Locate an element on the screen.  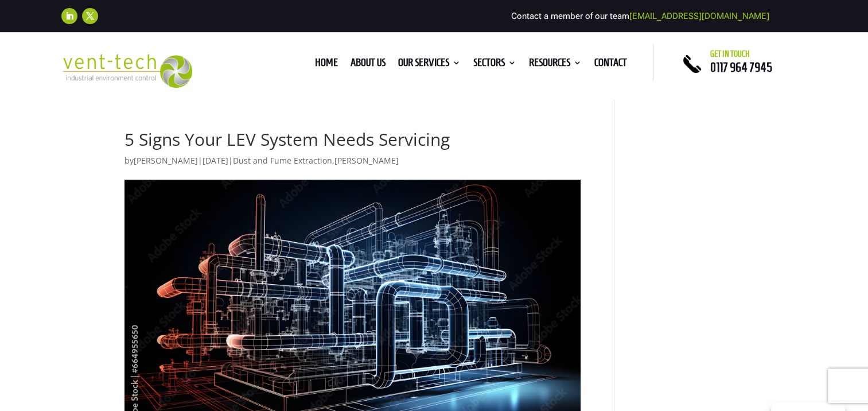
a: Dust and Fume Extraction is located at coordinates (282, 160).